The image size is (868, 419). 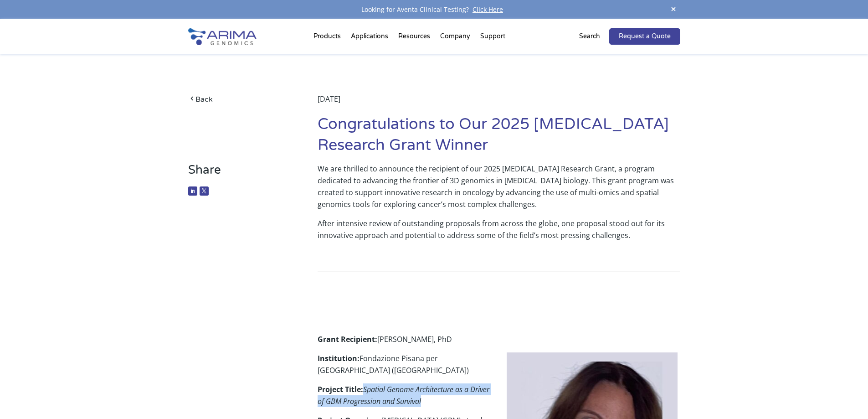 What do you see at coordinates (645, 36) in the screenshot?
I see `a: Request a Quote` at bounding box center [645, 36].